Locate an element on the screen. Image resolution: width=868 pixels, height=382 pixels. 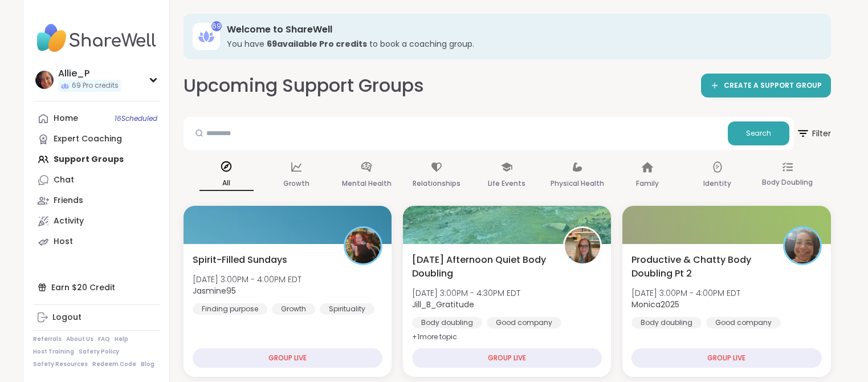
p: All is located at coordinates (226, 184).